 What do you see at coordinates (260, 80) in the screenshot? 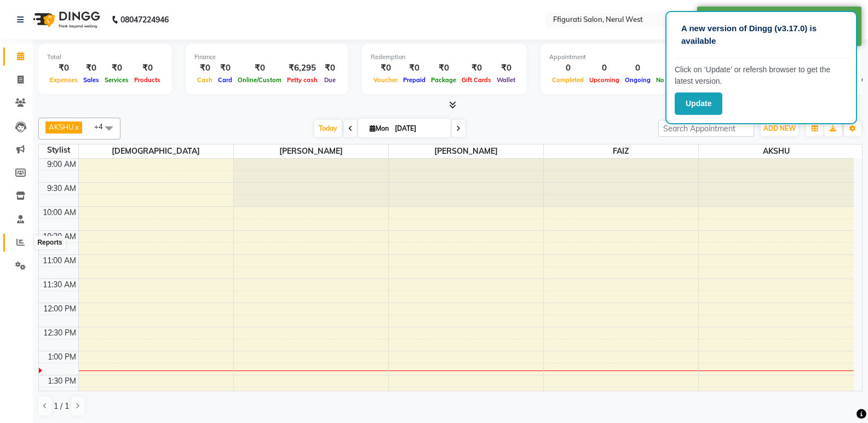
I see `span: Online/Custom` at bounding box center [260, 80].